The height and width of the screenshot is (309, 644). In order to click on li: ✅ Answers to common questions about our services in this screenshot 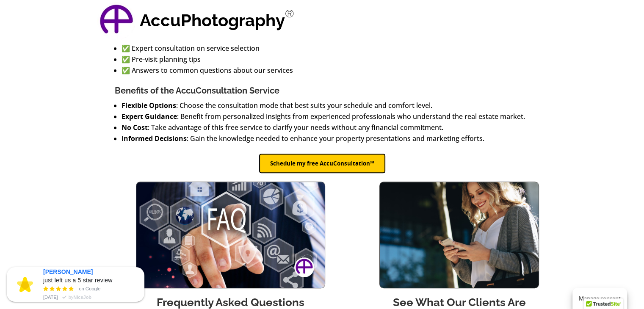, I will do `click(326, 70)`.